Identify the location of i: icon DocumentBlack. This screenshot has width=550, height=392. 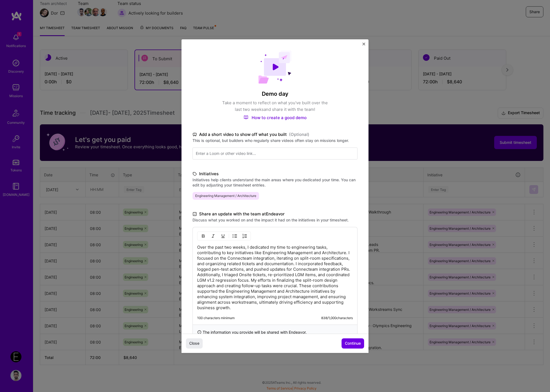
(195, 214).